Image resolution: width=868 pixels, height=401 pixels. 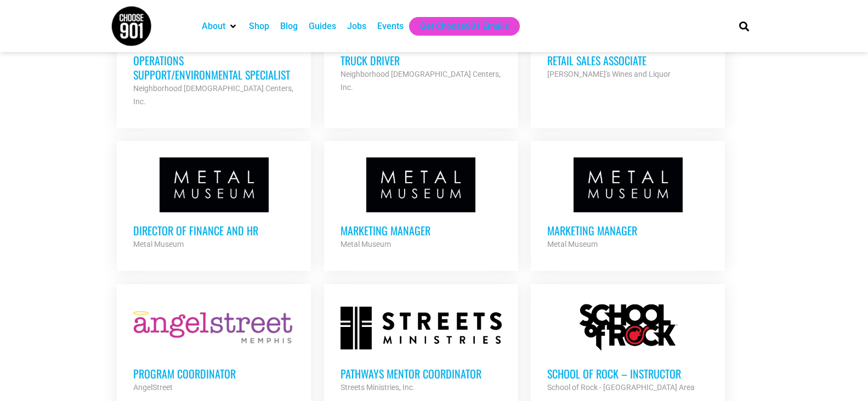 I want to click on h3: Retail Sales Associate, so click(x=628, y=60).